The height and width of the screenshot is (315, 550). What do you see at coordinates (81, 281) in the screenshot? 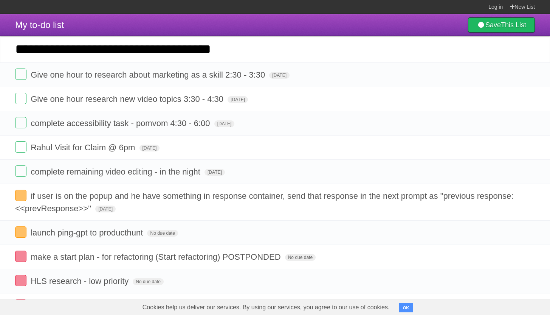
I see `span: HLS research - low priority` at bounding box center [81, 281].